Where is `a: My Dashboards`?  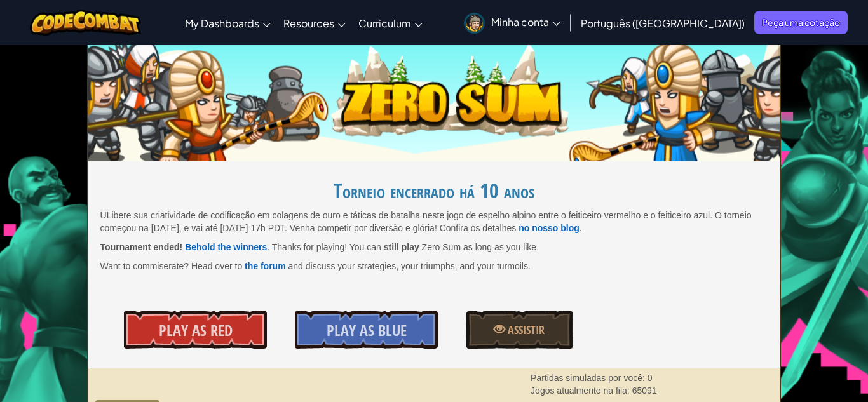
a: My Dashboards is located at coordinates (227, 23).